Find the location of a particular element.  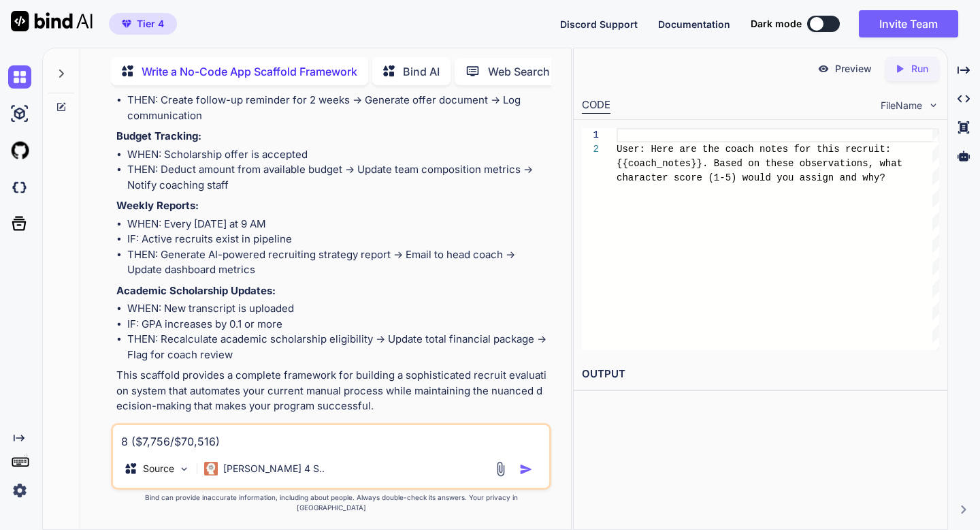

span: Discord Support is located at coordinates (599, 24).